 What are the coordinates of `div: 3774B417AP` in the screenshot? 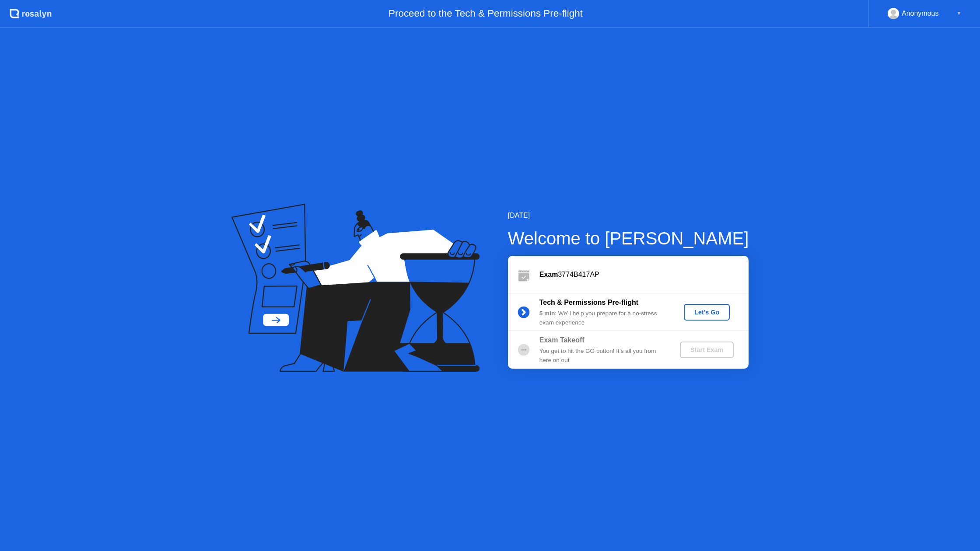 It's located at (644, 275).